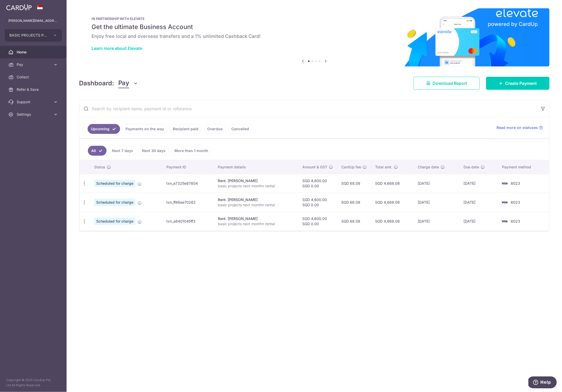 Image resolution: width=562 pixels, height=392 pixels. I want to click on input: Search by recipient name, payment id or reference, so click(308, 108).